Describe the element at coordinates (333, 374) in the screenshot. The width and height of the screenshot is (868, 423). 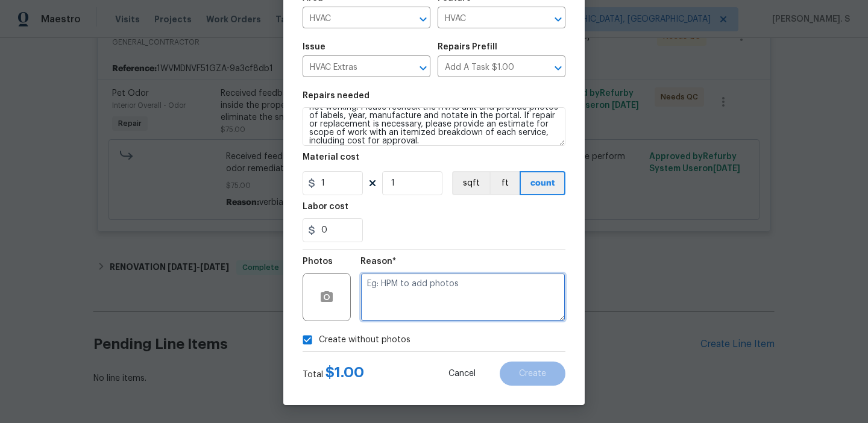
I see `div: Total` at that location.